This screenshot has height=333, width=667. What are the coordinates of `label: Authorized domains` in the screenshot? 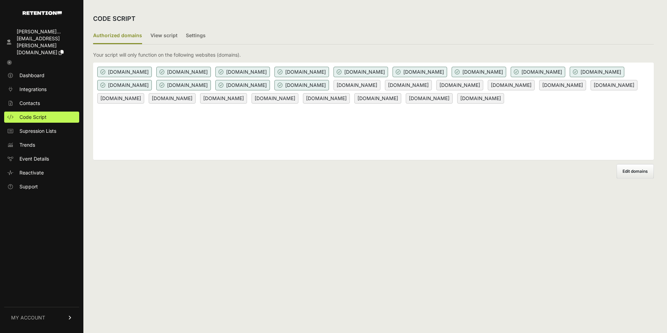 It's located at (117, 36).